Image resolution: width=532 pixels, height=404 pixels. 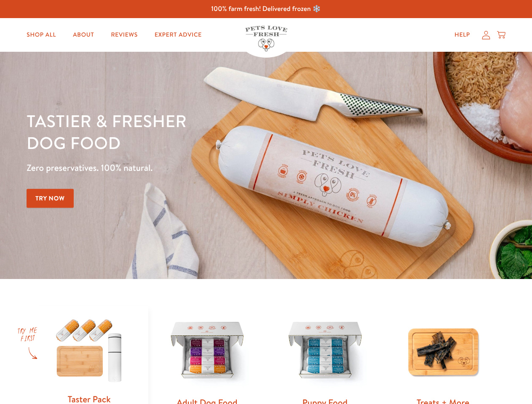 What do you see at coordinates (186, 132) in the screenshot?
I see `h1: Tastier & fresher dog food` at bounding box center [186, 132].